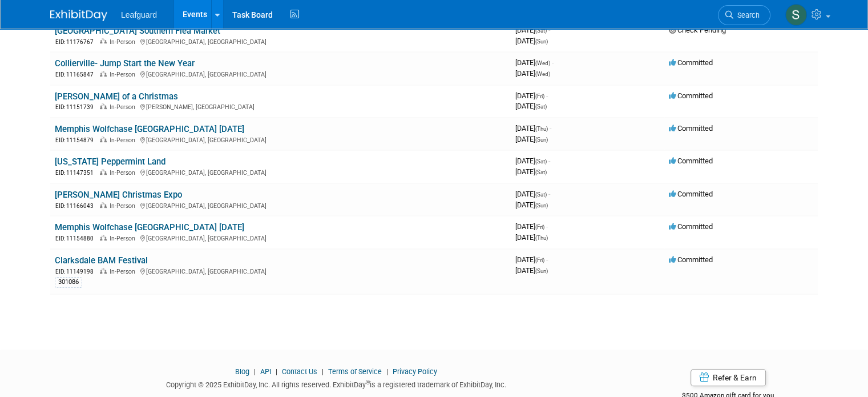  What do you see at coordinates (125, 63) in the screenshot?
I see `a: Collierville- Jump Start the New Year` at bounding box center [125, 63].